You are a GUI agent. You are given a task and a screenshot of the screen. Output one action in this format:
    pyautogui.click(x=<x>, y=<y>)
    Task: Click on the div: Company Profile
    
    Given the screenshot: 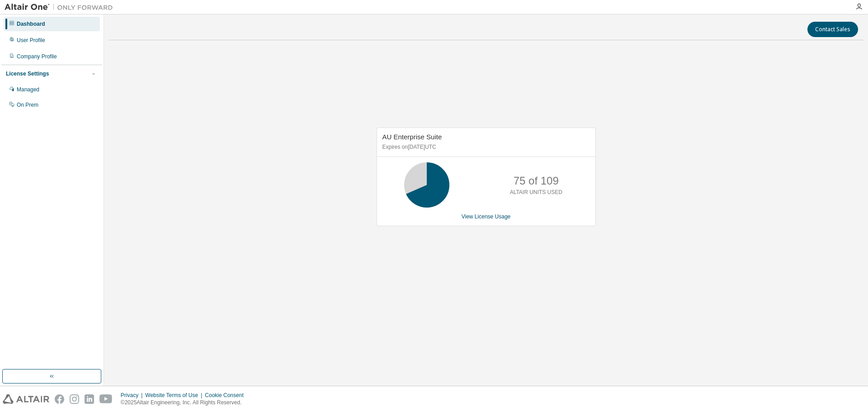 What is the action you would take?
    pyautogui.click(x=36, y=57)
    